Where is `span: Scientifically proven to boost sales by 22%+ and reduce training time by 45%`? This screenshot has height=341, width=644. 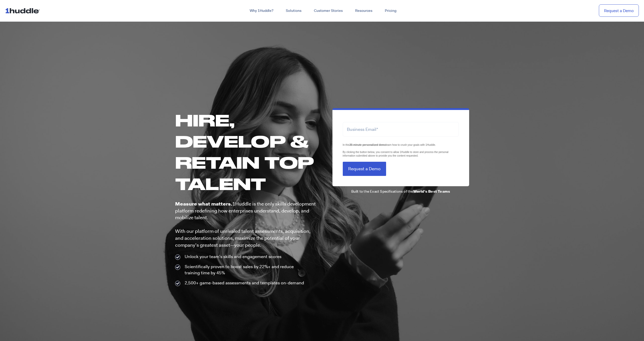 span: Scientifically proven to boost sales by 22%+ and reduce training time by 45% is located at coordinates (247, 270).